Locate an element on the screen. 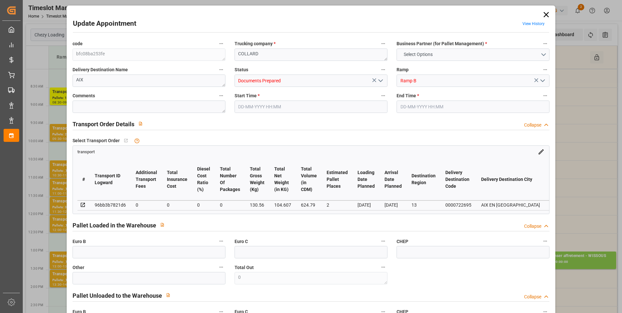 The image size is (622, 313). span: transport is located at coordinates (86, 152).